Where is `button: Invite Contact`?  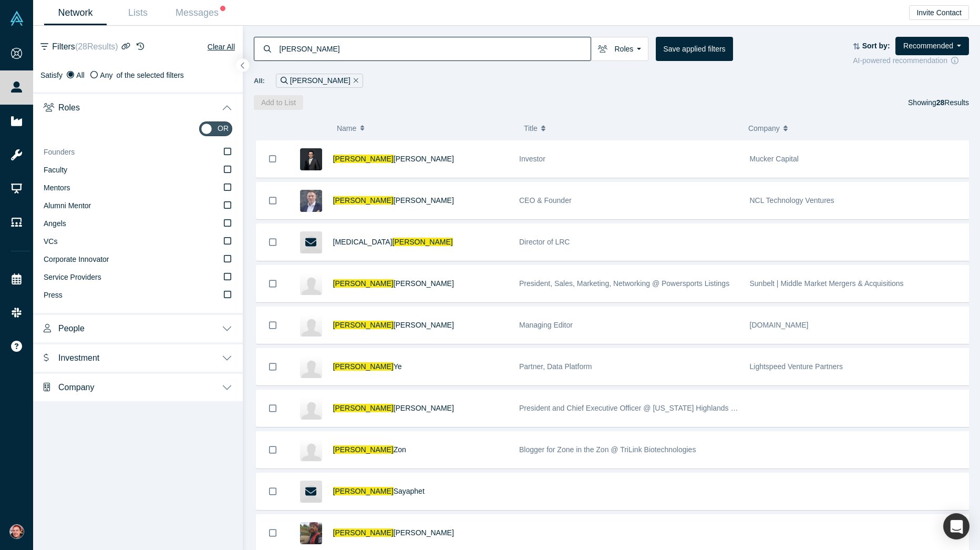
button: Invite Contact is located at coordinates (939, 13).